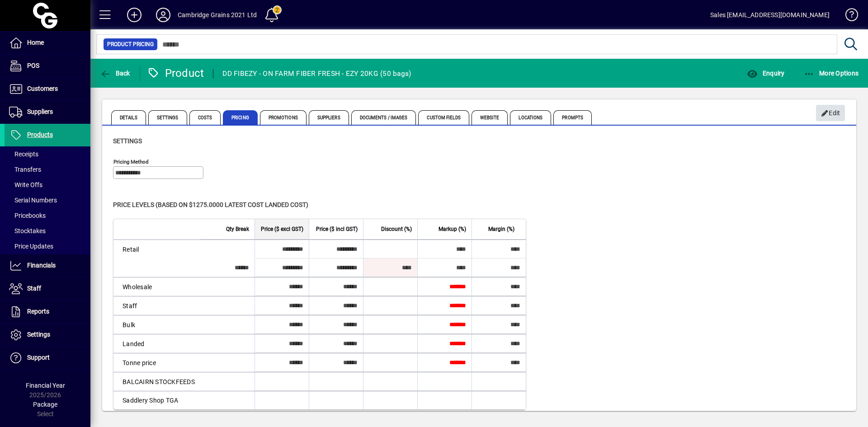 The width and height of the screenshot is (868, 427). I want to click on span: Customers, so click(43, 89).